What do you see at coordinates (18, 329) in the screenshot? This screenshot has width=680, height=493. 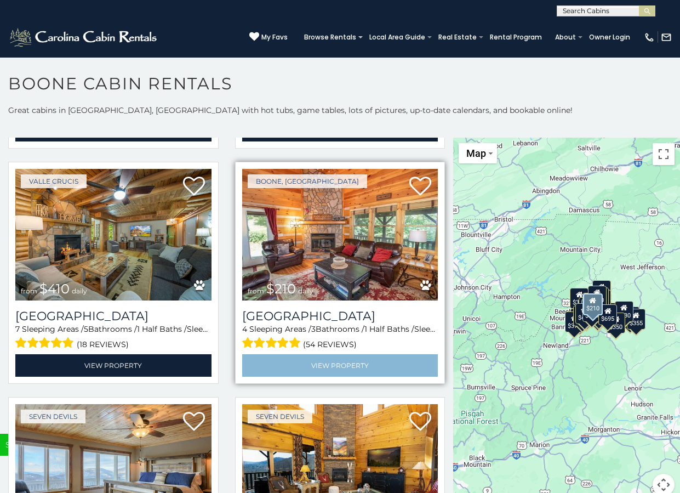 I see `span: 7` at bounding box center [18, 329].